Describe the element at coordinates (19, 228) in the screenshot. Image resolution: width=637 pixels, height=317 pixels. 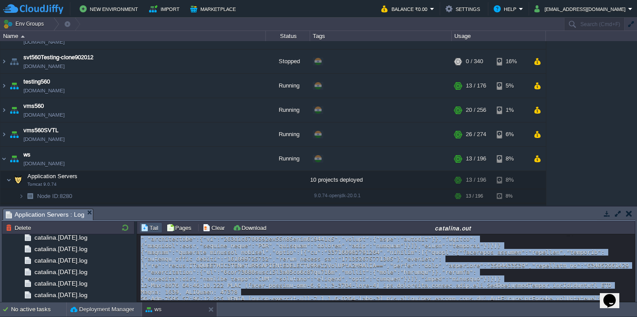
I see `button: Delete` at that location.